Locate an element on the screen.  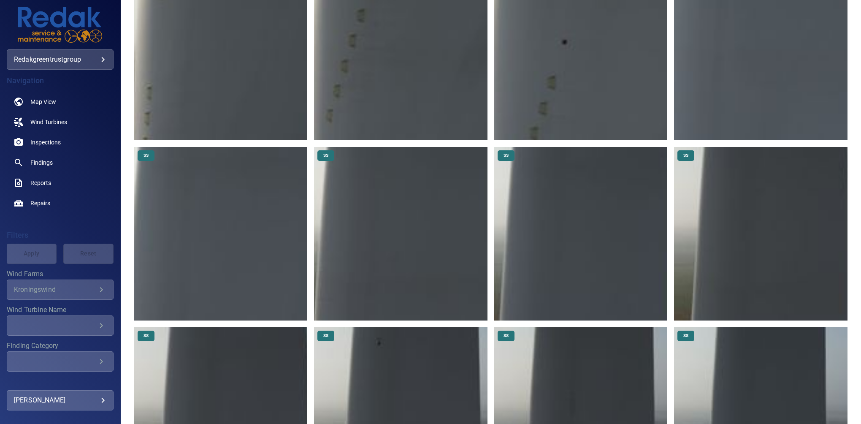
h4: Navigation is located at coordinates (60, 81).